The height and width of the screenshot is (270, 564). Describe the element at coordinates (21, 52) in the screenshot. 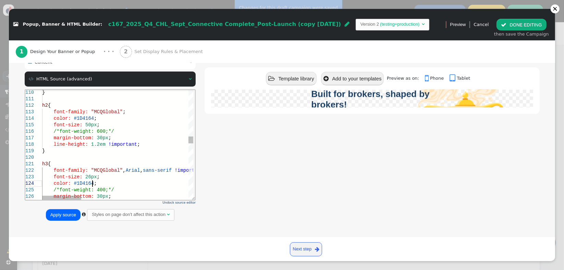

I see `b: 1` at that location.